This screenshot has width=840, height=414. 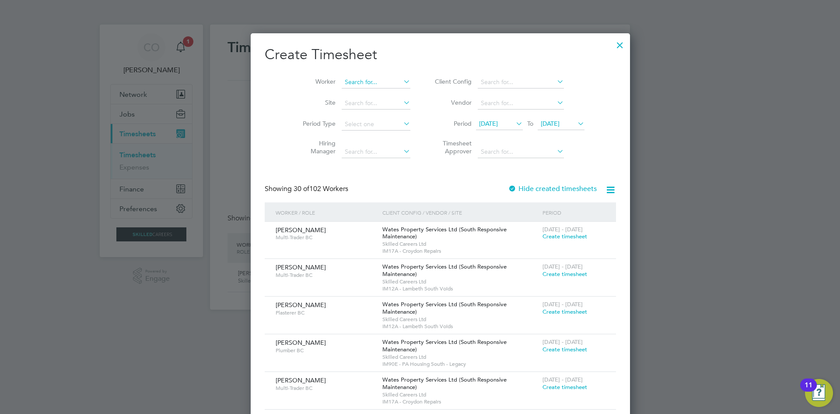 I want to click on label: Period, so click(x=452, y=123).